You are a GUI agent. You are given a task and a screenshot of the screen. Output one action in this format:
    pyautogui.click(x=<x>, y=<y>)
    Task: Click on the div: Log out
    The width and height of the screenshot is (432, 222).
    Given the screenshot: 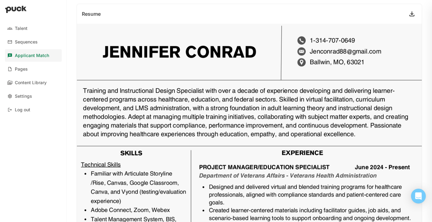 What is the action you would take?
    pyautogui.click(x=23, y=110)
    